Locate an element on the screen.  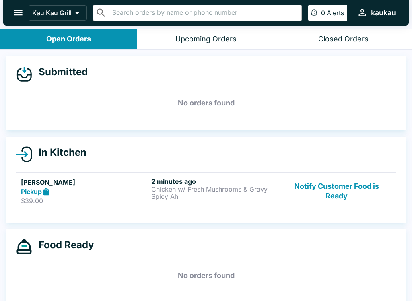
p: $39.00 is located at coordinates (85, 201).